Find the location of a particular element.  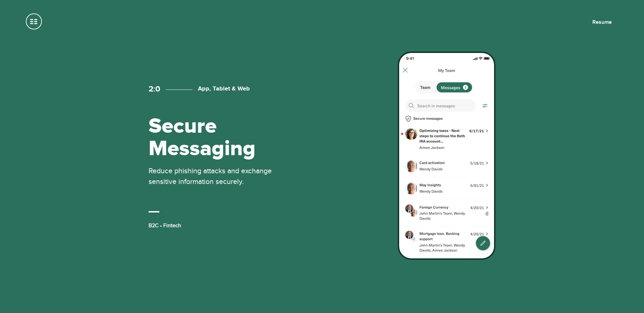

a: 2:0 App, Tablet & Web Secure Messaging Reduce phishing attacks and exchange sensitive information... is located at coordinates (322, 157).